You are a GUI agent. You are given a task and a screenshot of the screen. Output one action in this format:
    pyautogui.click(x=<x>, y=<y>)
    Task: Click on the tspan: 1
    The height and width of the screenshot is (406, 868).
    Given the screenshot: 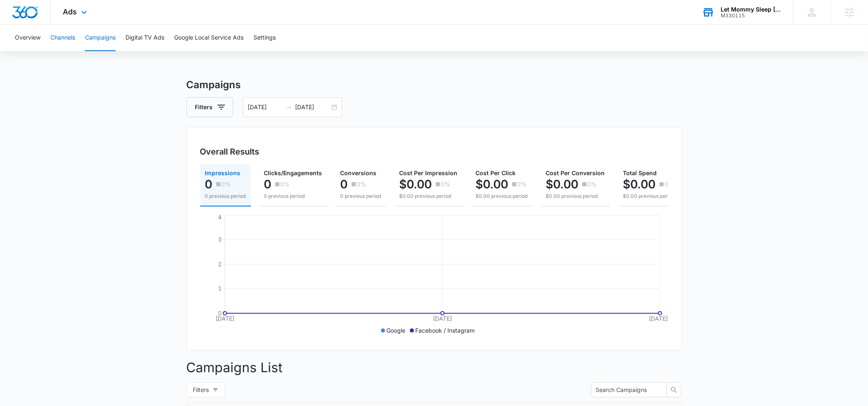 What is the action you would take?
    pyautogui.click(x=220, y=288)
    